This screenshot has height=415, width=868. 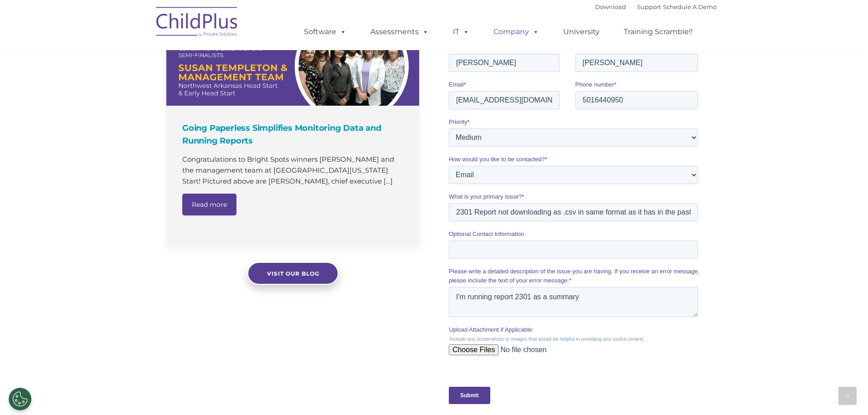 I want to click on a: Visit our blog, so click(x=293, y=273).